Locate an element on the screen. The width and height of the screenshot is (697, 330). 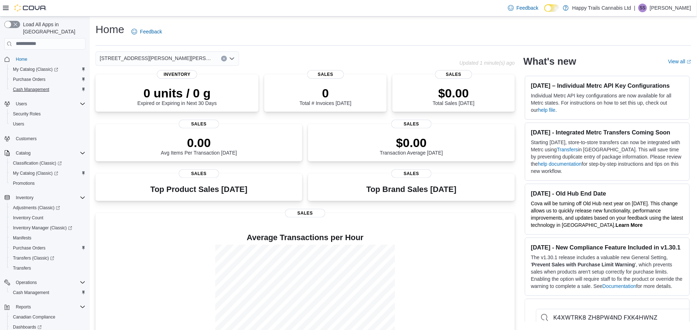
a: Promotions is located at coordinates (24, 183).